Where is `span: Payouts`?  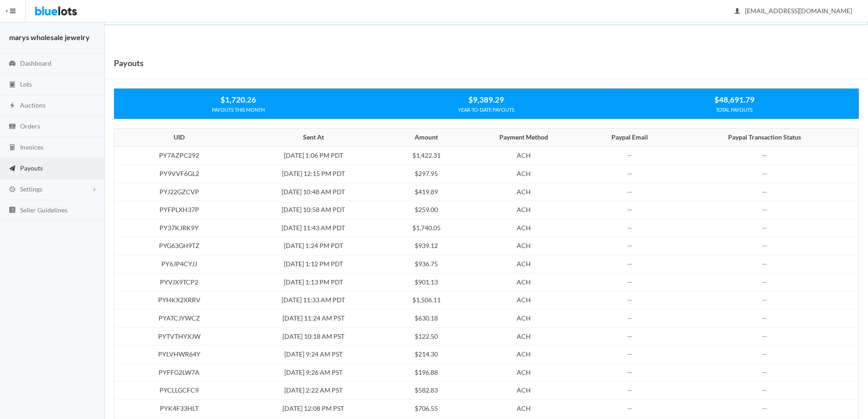
span: Payouts is located at coordinates (32, 168).